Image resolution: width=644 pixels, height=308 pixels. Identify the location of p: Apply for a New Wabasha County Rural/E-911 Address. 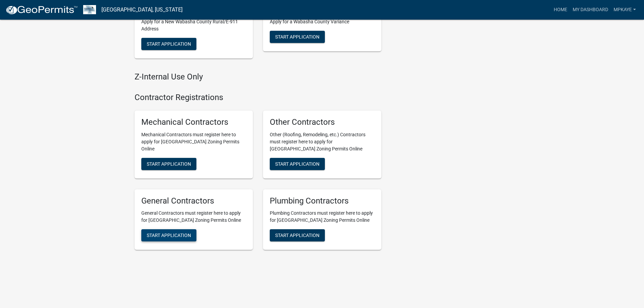
(194, 26).